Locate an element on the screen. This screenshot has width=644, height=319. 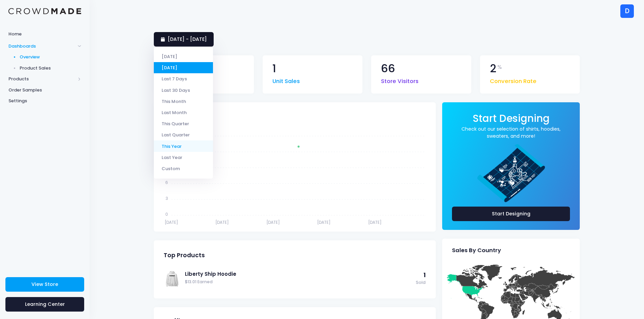
span: Top Products is located at coordinates (184, 255).